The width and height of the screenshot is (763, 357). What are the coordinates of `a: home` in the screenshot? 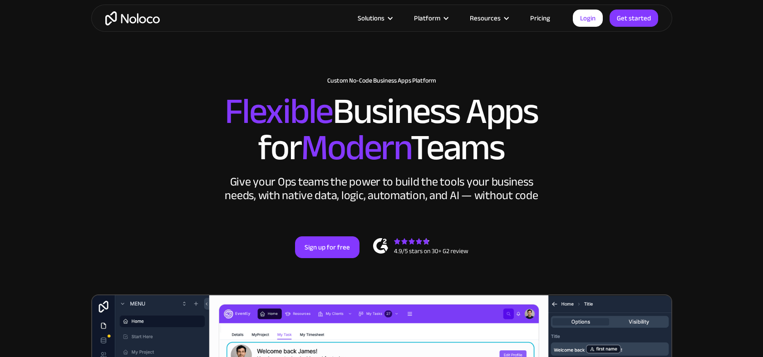 It's located at (133, 18).